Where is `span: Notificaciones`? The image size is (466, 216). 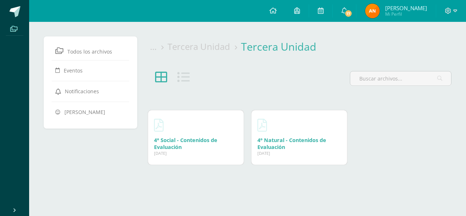
span: Notificaciones is located at coordinates (82, 91).